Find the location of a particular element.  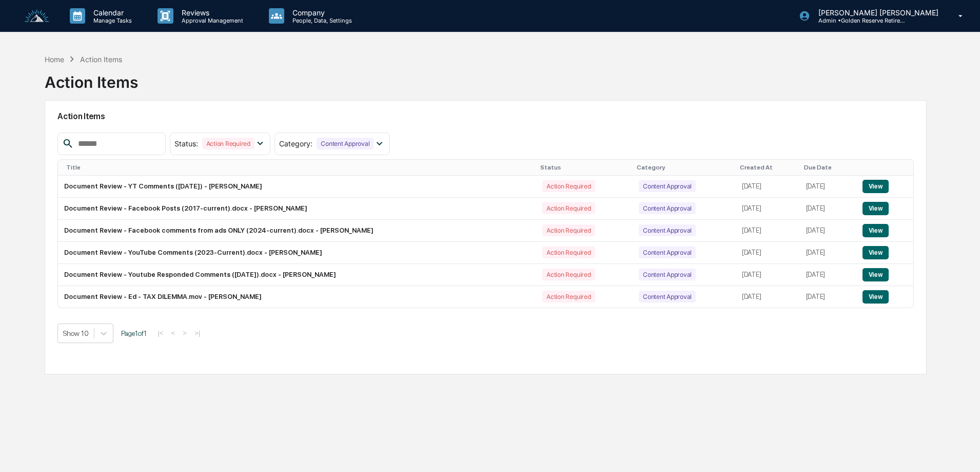

p: People, Data, Settings is located at coordinates (321, 21).